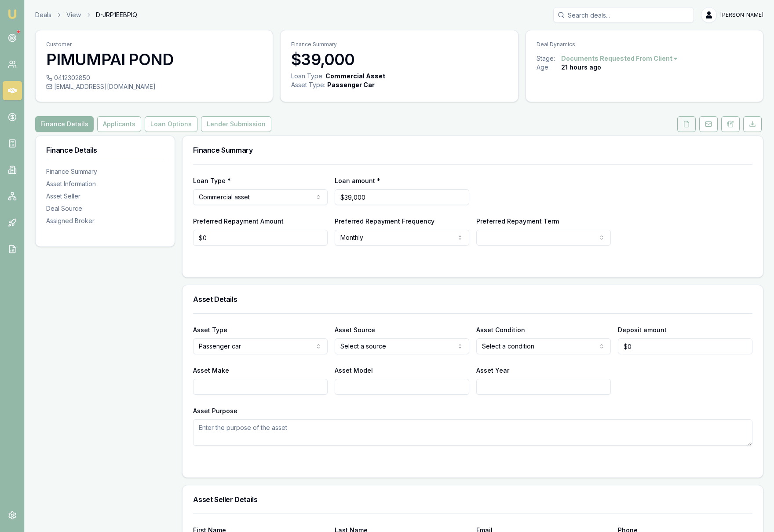  What do you see at coordinates (236, 124) in the screenshot?
I see `a: Lender Submission` at bounding box center [236, 124].